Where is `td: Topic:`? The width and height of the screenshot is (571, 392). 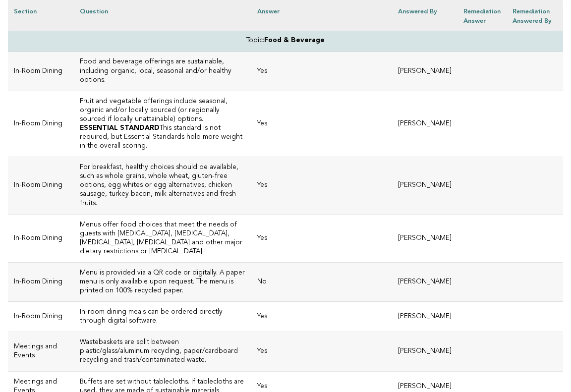
td: Topic: is located at coordinates (286, 41).